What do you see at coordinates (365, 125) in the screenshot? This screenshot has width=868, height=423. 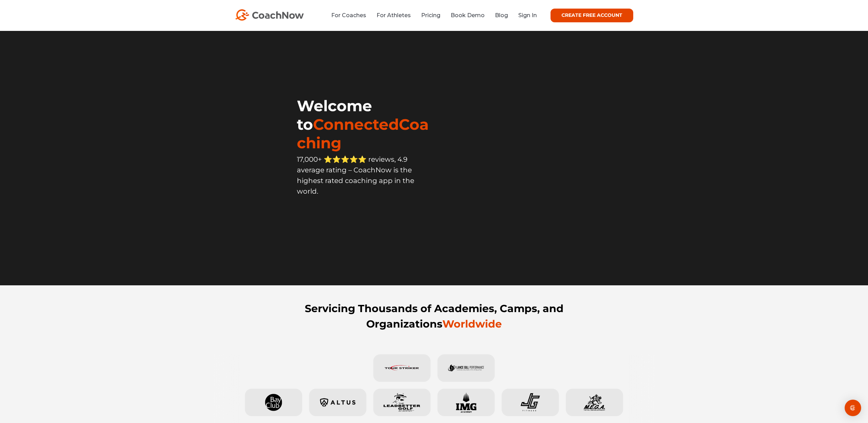 I see `h1: Welcome to` at bounding box center [365, 125].